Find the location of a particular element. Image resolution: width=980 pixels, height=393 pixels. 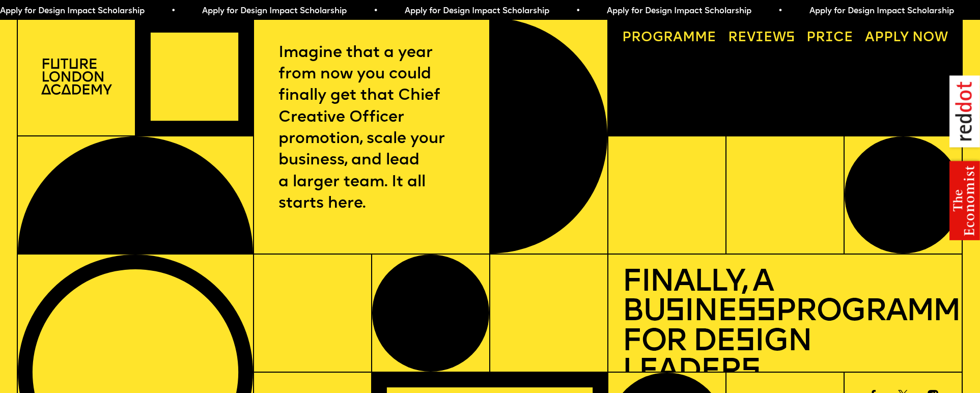

a: Apply now is located at coordinates (907, 38).